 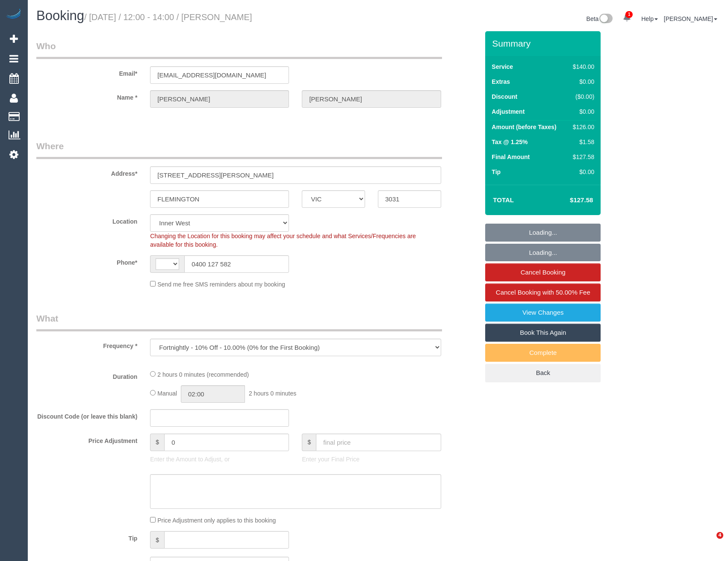 What do you see at coordinates (371, 99) in the screenshot?
I see `input: Last Name*` at bounding box center [371, 99].